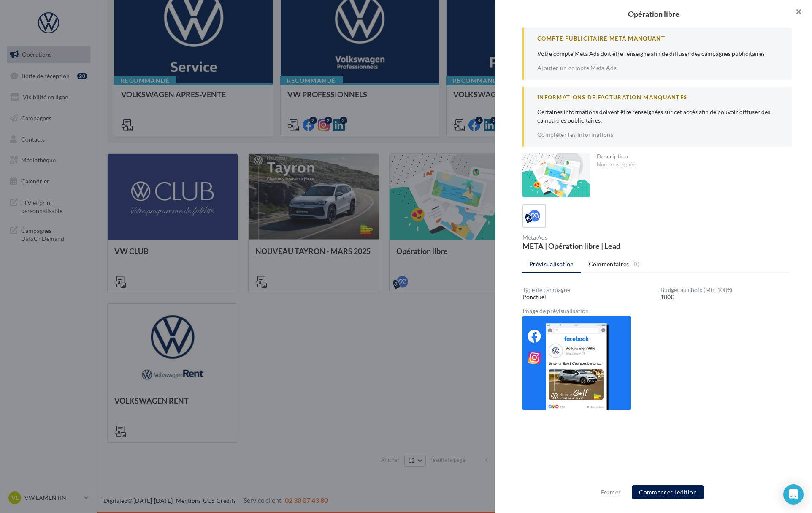 This screenshot has height=513, width=812. I want to click on a: Ajouter un compte Meta Ads, so click(577, 68).